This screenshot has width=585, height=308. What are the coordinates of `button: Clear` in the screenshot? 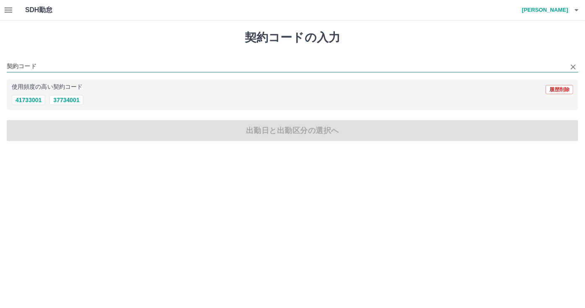 It's located at (573, 67).